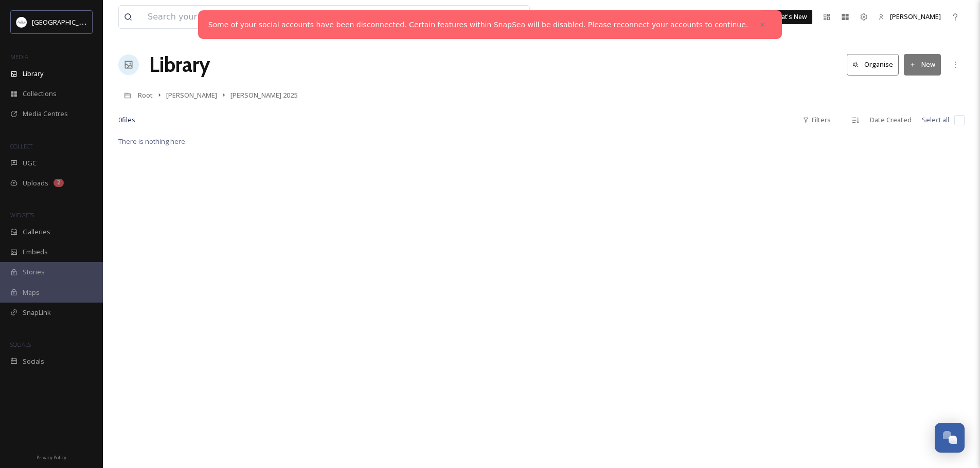 This screenshot has width=980, height=468. I want to click on span: Maps, so click(31, 293).